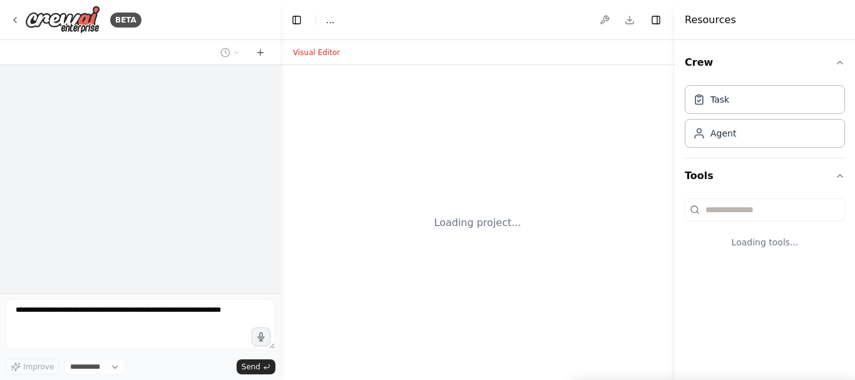  Describe the element at coordinates (765, 242) in the screenshot. I see `div: Loading tools...` at that location.